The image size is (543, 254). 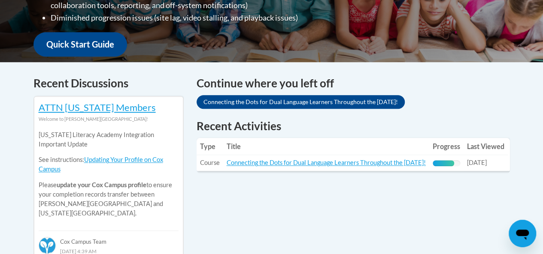 What do you see at coordinates (326, 147) in the screenshot?
I see `th: Title` at bounding box center [326, 147].